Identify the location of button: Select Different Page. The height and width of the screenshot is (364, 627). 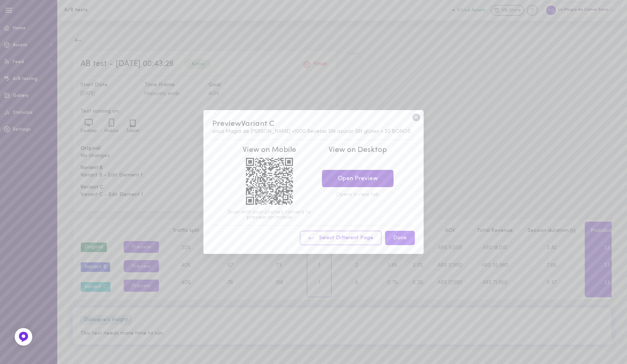
(341, 238).